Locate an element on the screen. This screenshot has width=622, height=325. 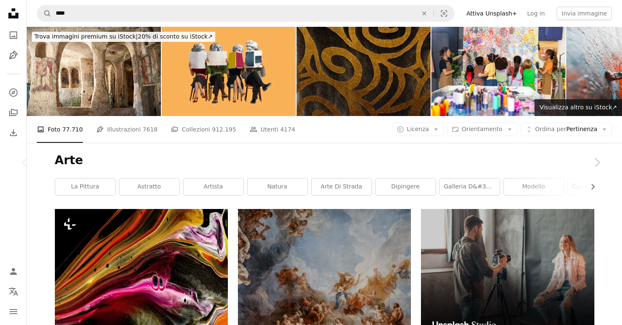
a: Trova immagini premium su iStock|20% di sconto su iStock↗ is located at coordinates (124, 37).